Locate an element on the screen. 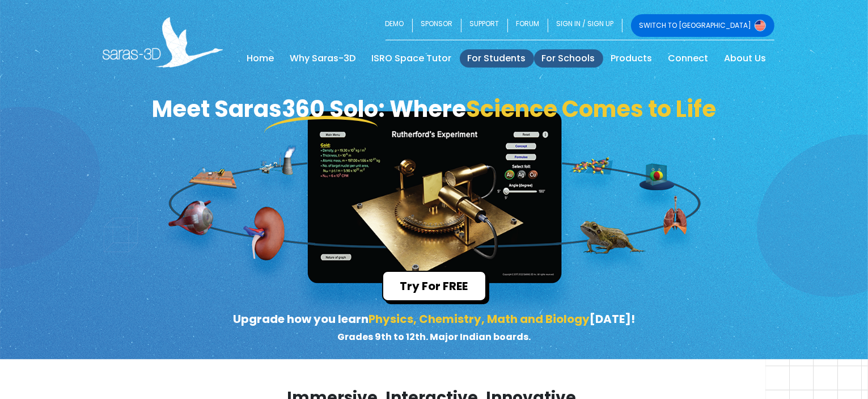 The width and height of the screenshot is (868, 399). a: Connect is located at coordinates (688, 58).